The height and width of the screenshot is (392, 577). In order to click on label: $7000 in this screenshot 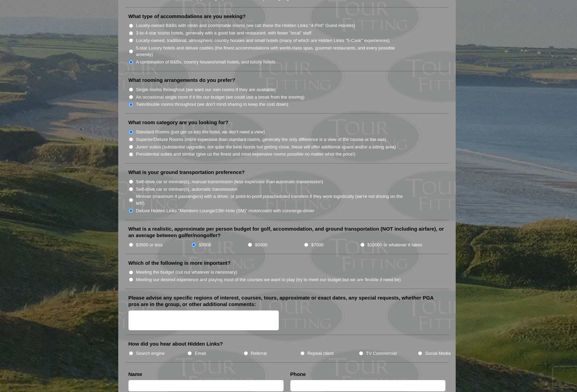, I will do `click(318, 245)`.